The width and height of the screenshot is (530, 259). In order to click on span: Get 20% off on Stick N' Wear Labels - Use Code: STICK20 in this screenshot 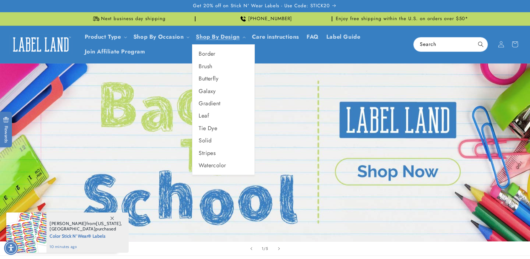, I will do `click(261, 6)`.